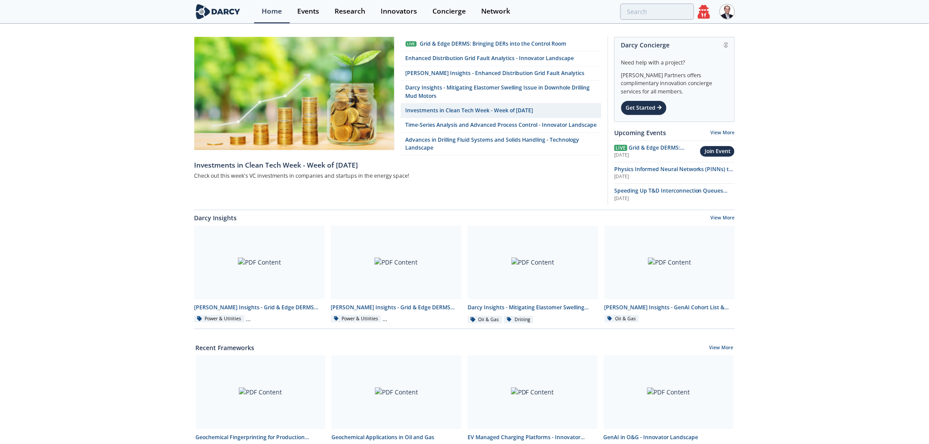 This screenshot has width=929, height=444. Describe the element at coordinates (501, 44) in the screenshot. I see `a: Live Grid & Edge DERMS: Bringing DERs into the Control Room` at that location.